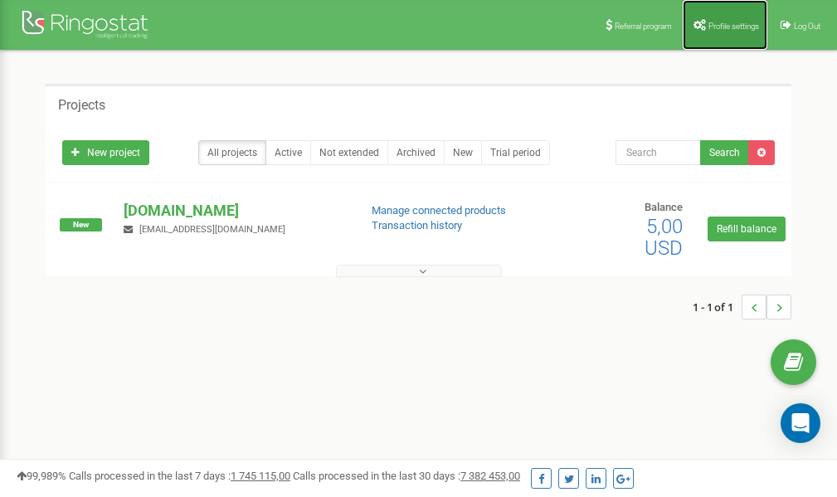  Describe the element at coordinates (463, 153) in the screenshot. I see `a: New` at that location.